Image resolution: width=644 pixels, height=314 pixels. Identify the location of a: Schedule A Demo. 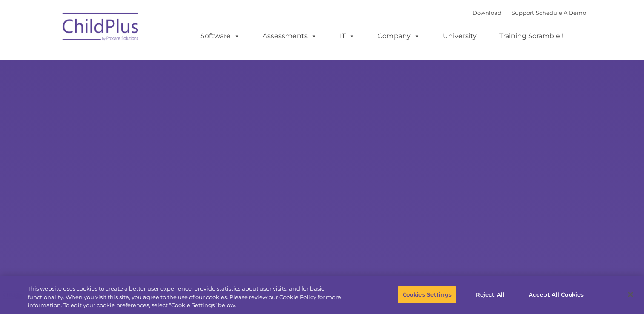
(561, 13).